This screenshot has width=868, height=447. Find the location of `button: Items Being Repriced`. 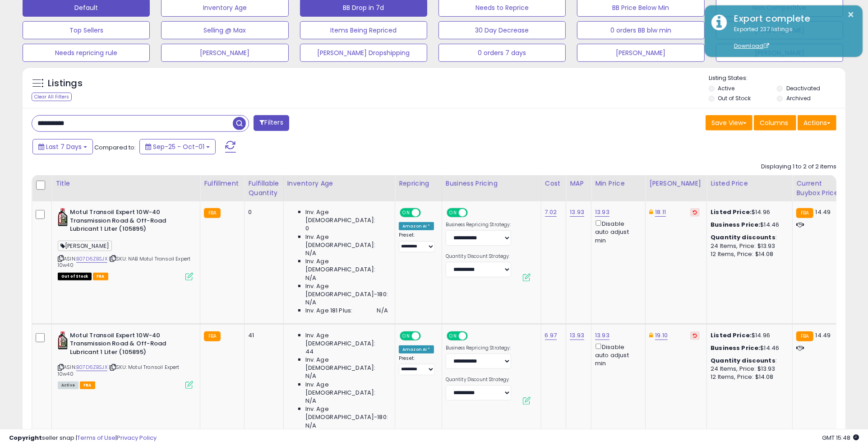

button: Items Being Repriced is located at coordinates (364, 30).